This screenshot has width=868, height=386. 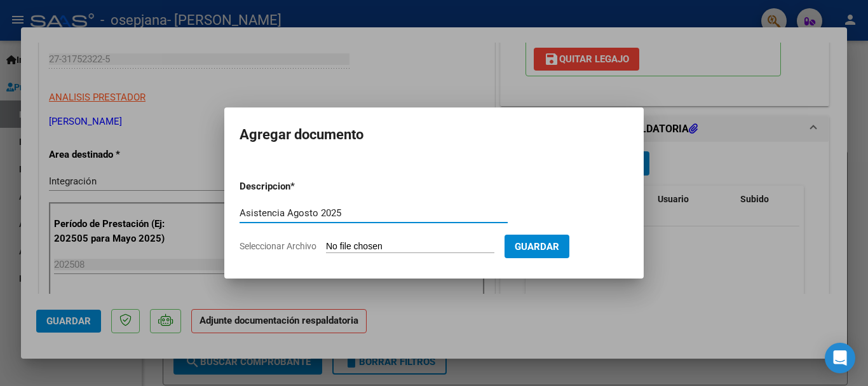 What do you see at coordinates (538, 246) in the screenshot?
I see `button: Guardar` at bounding box center [538, 246].